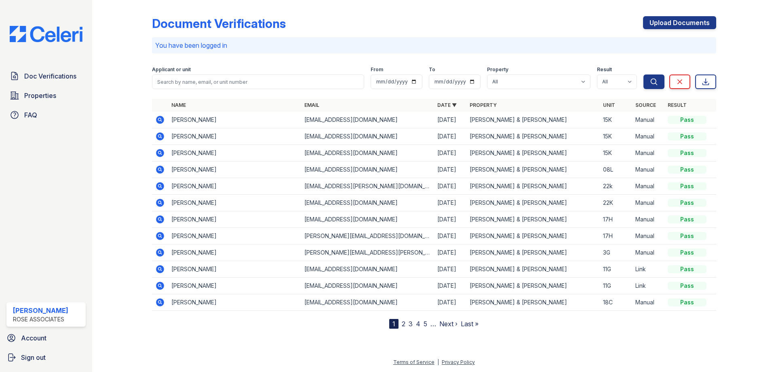 This screenshot has width=776, height=372. What do you see at coordinates (680, 23) in the screenshot?
I see `a: Upload Documents` at bounding box center [680, 23].